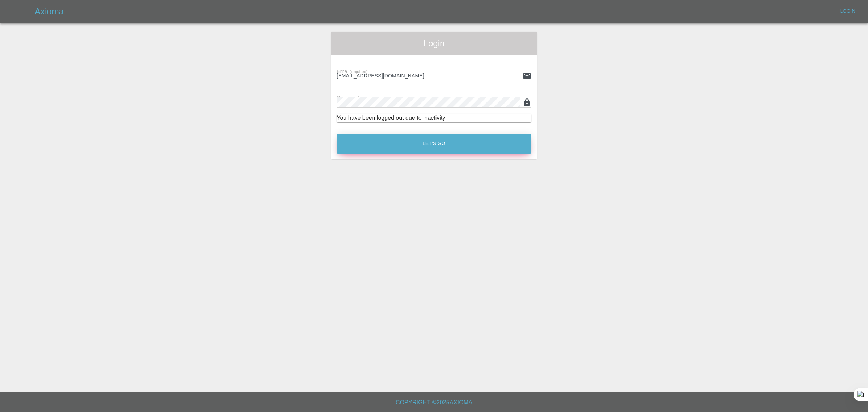 The width and height of the screenshot is (868, 412). Describe the element at coordinates (352, 71) in the screenshot. I see `span: Email` at that location.